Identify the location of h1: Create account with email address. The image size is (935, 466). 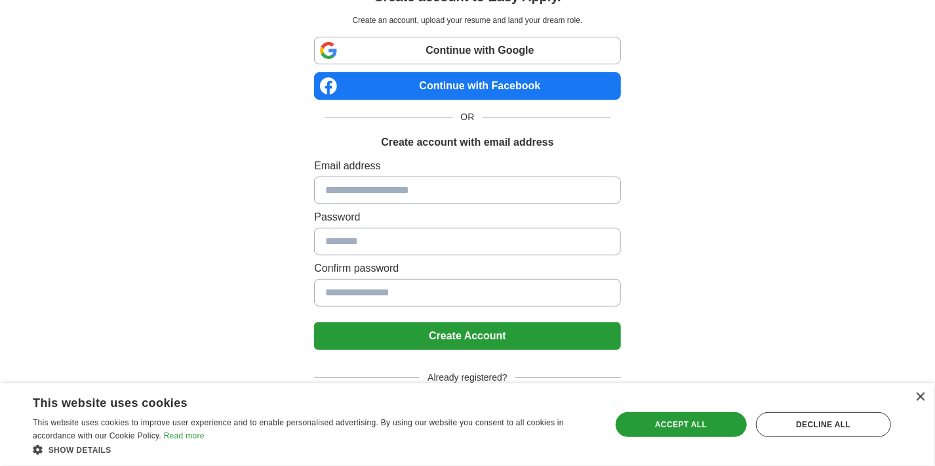
(467, 142).